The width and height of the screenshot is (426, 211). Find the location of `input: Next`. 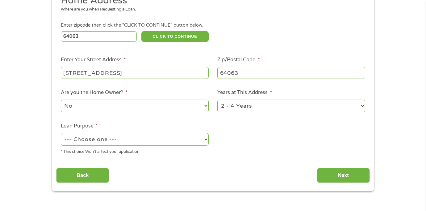

input: Next is located at coordinates (343, 175).